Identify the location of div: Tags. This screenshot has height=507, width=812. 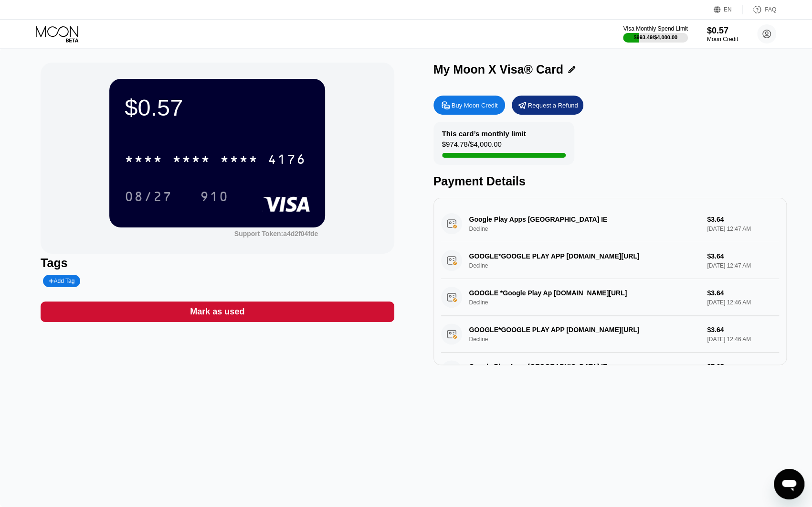
(217, 263).